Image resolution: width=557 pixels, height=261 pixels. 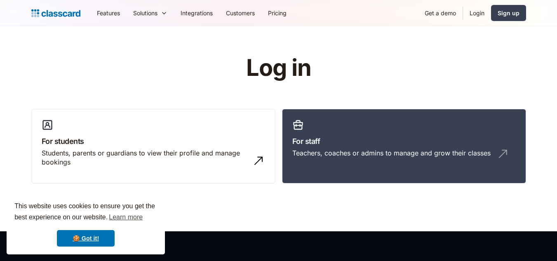 What do you see at coordinates (126, 217) in the screenshot?
I see `a: learn more about cookies` at bounding box center [126, 217].